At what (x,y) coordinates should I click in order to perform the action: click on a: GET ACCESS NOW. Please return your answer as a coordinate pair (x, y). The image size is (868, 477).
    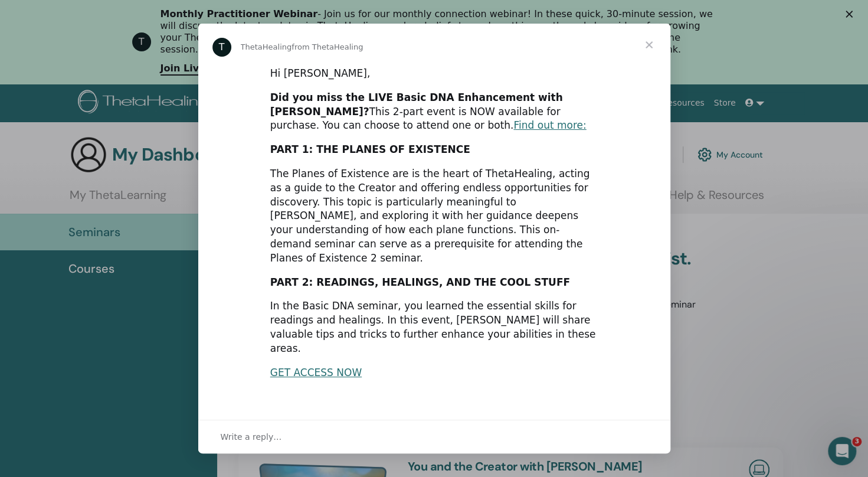
    Looking at the image, I should click on (315, 372).